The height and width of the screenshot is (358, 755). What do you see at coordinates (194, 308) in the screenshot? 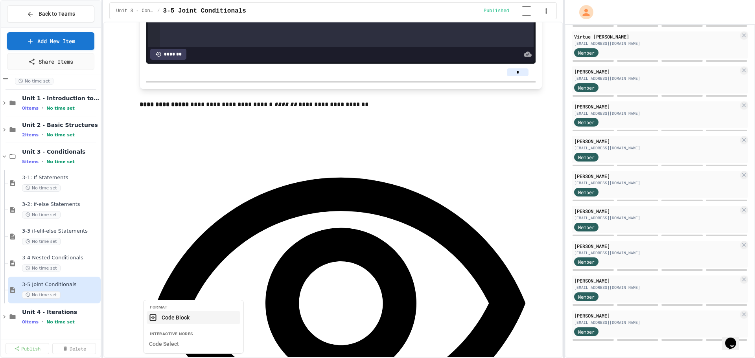
I see `div: Format` at bounding box center [194, 308].